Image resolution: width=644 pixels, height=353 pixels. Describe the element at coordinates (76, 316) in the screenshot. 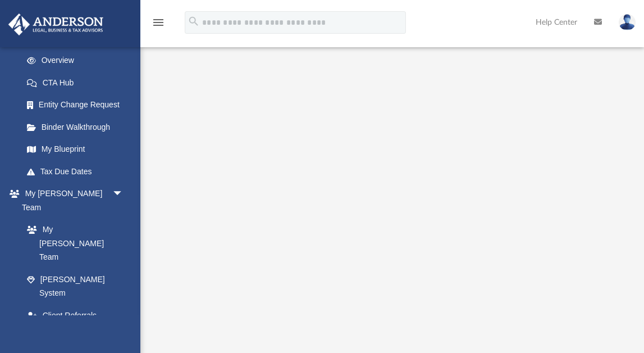

I see `a: Client Referrals` at that location.